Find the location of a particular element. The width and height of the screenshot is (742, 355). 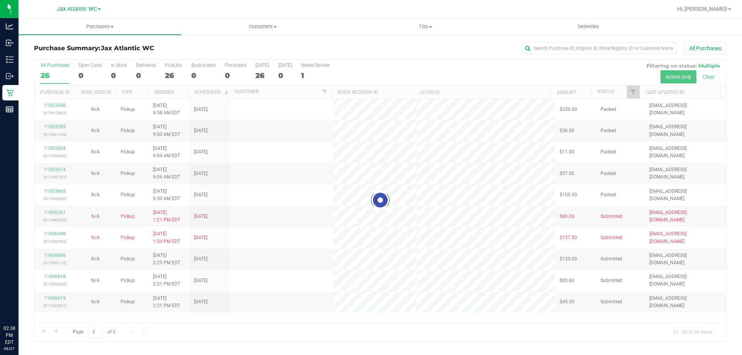

span: Purchases is located at coordinates (100, 27).